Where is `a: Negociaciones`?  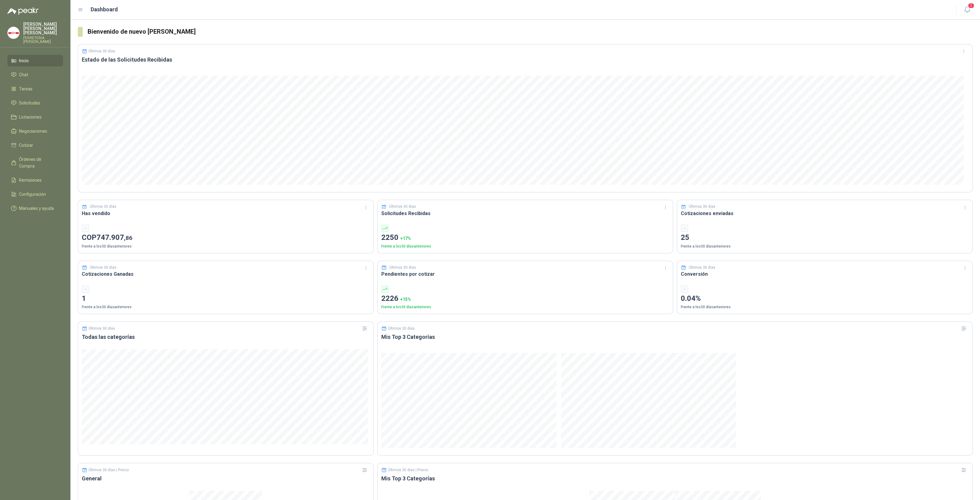
a: Negociaciones is located at coordinates (35, 131).